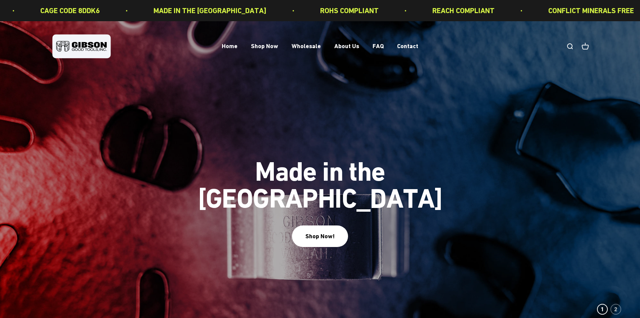 The width and height of the screenshot is (640, 318). Describe the element at coordinates (320, 236) in the screenshot. I see `button: Shop Now!` at that location.